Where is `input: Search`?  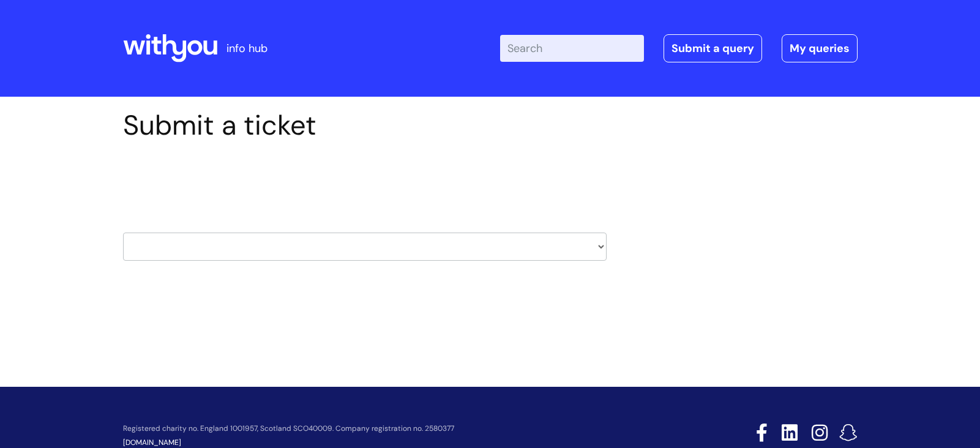 input: Search is located at coordinates (572, 48).